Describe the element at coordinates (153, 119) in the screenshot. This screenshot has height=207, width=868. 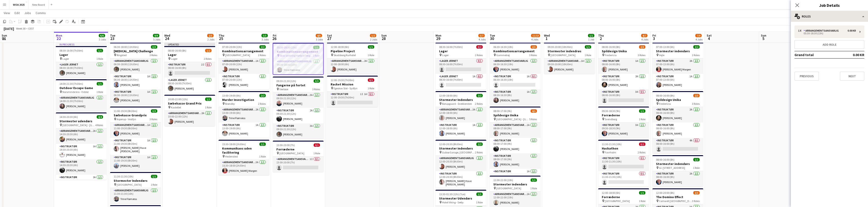
I see `span: 3 Roles` at that location.